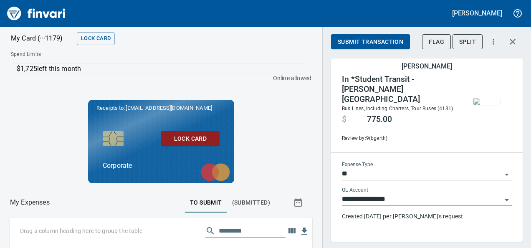 This screenshot has width=531, height=248. What do you see at coordinates (468, 42) in the screenshot?
I see `button: Split` at bounding box center [468, 42].